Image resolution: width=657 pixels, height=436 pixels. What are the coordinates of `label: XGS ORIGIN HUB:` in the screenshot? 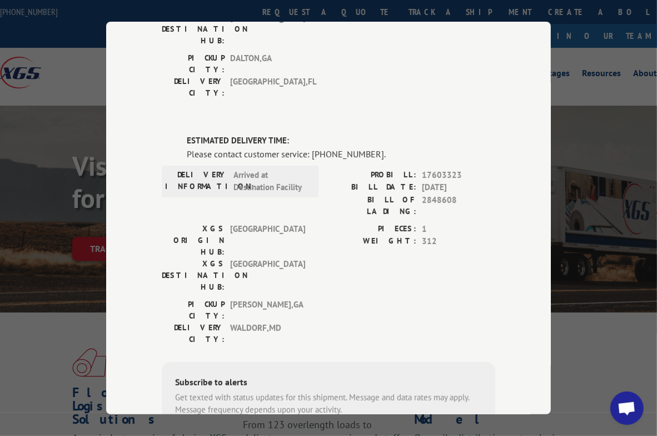 It's located at (193, 240).